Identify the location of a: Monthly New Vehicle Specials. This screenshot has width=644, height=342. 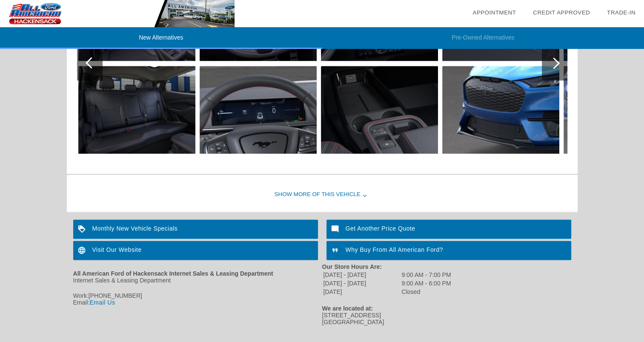
(196, 229).